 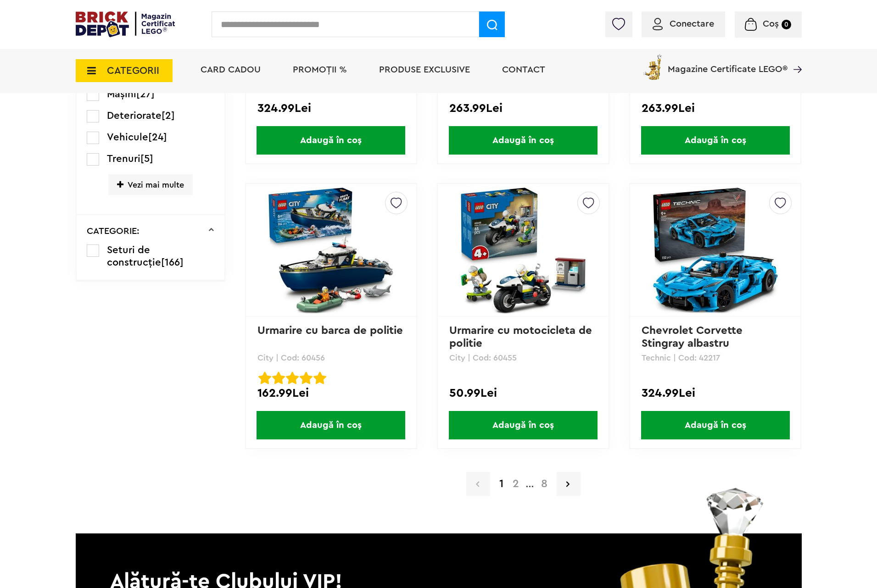 What do you see at coordinates (331, 250) in the screenshot?
I see `img: Urmarire cu barca de politie` at bounding box center [331, 250].